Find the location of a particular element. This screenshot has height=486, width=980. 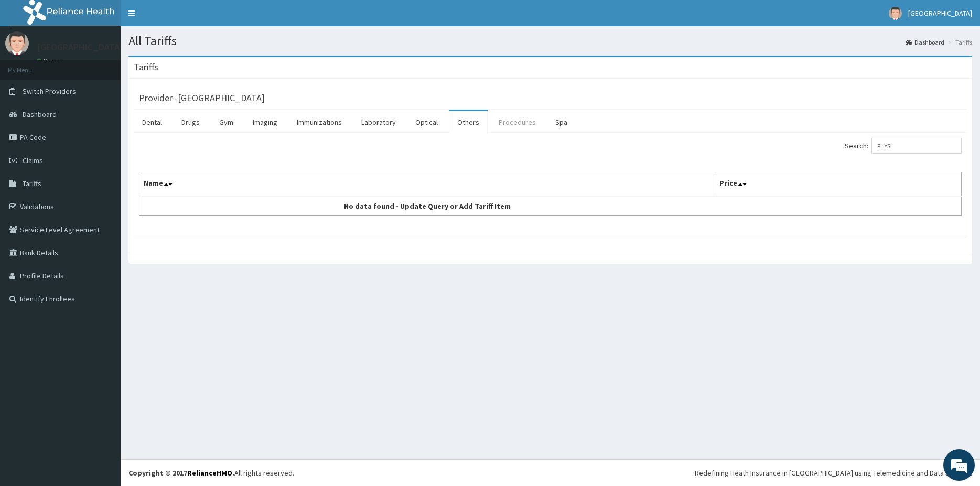

a: Dashboard is located at coordinates (925, 42).